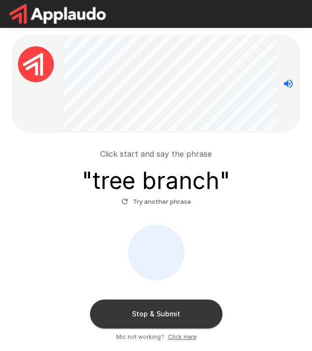  I want to click on button: Try another phrase, so click(156, 201).